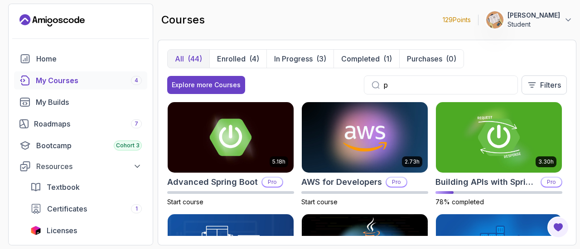 The width and height of the screenshot is (580, 249). I want to click on h2: AWS for Developers, so click(341, 182).